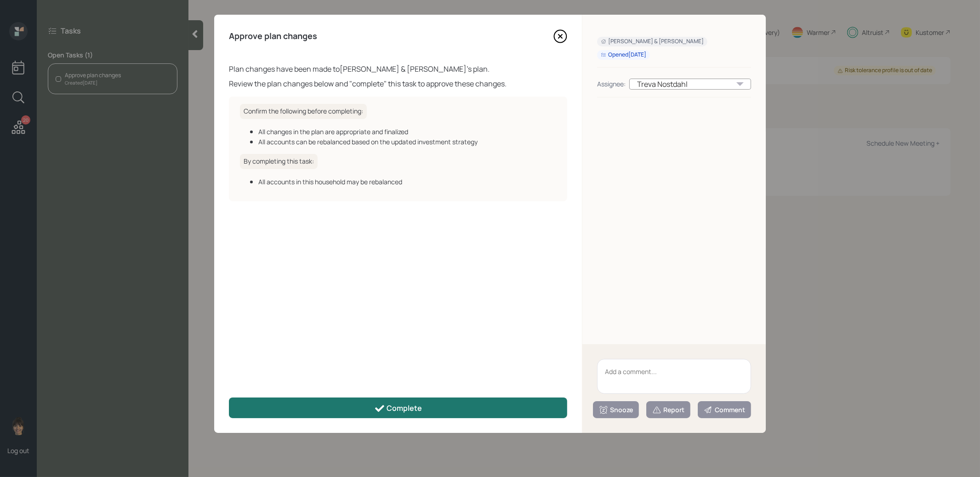 The height and width of the screenshot is (477, 980). I want to click on button: Complete, so click(398, 407).